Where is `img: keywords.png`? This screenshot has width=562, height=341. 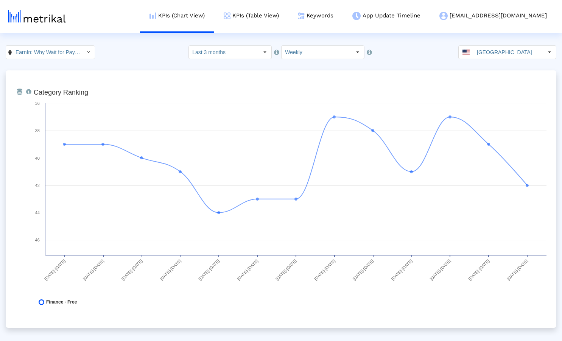
img: keywords.png is located at coordinates (301, 16).